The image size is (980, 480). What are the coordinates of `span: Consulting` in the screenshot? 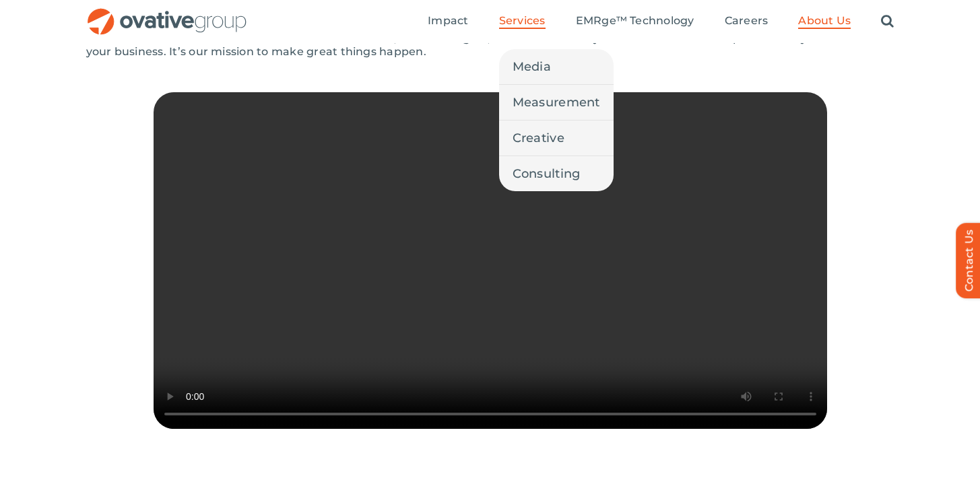 It's located at (546, 174).